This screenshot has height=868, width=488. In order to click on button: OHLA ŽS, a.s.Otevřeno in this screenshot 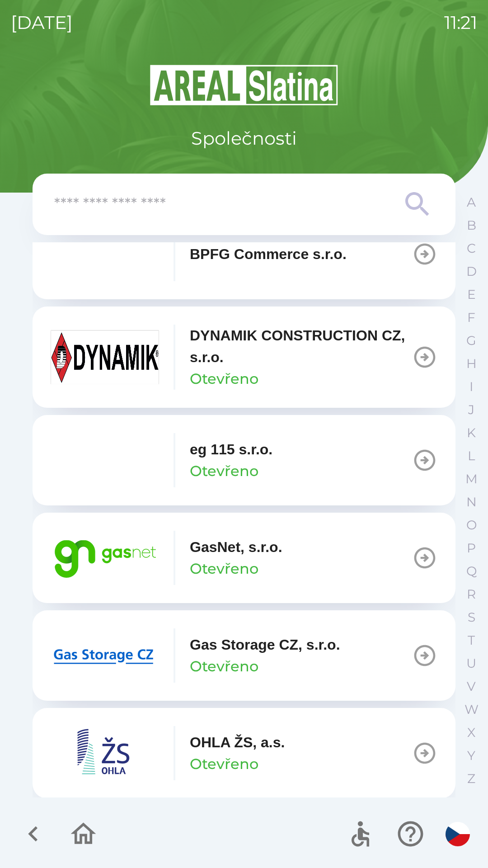, I will do `click(244, 753)`.